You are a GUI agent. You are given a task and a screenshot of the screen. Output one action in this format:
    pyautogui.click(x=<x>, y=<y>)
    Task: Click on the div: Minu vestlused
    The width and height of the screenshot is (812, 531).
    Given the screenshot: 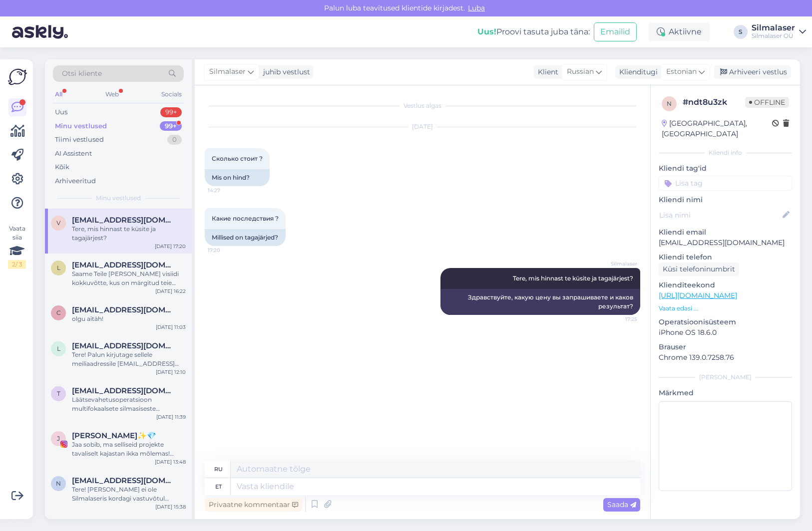 What is the action you would take?
    pyautogui.click(x=81, y=127)
    